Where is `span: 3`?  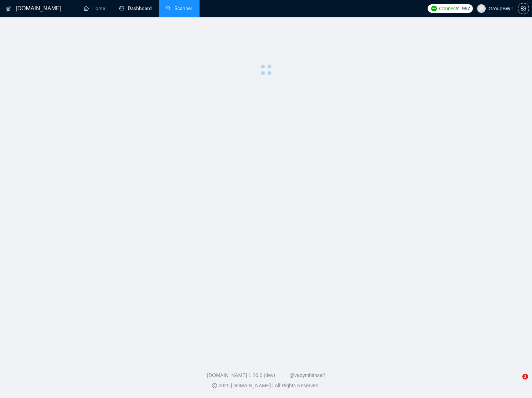 span: 3 is located at coordinates (525, 377).